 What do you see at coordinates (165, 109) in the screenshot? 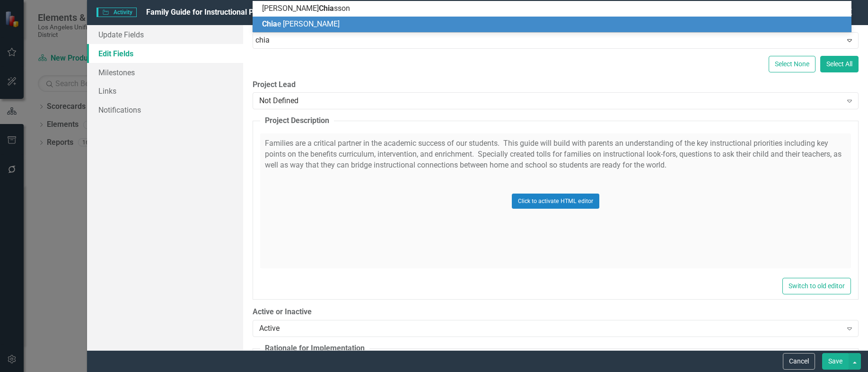
I see `a: Notifications` at bounding box center [165, 109].